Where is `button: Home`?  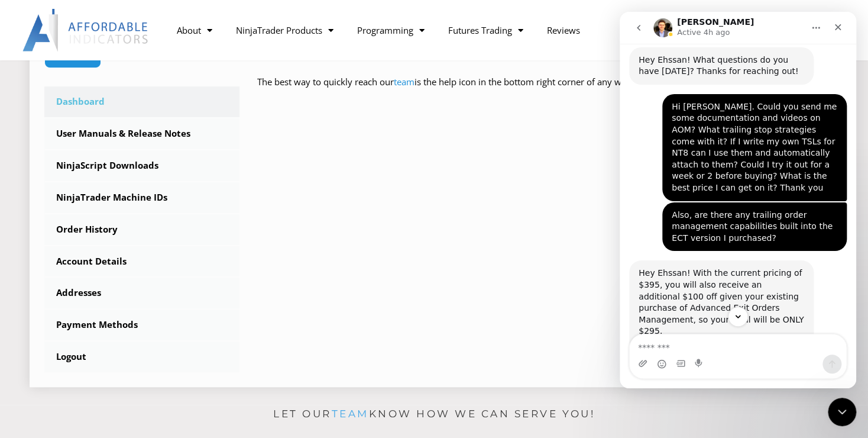 button: Home is located at coordinates (196, 16).